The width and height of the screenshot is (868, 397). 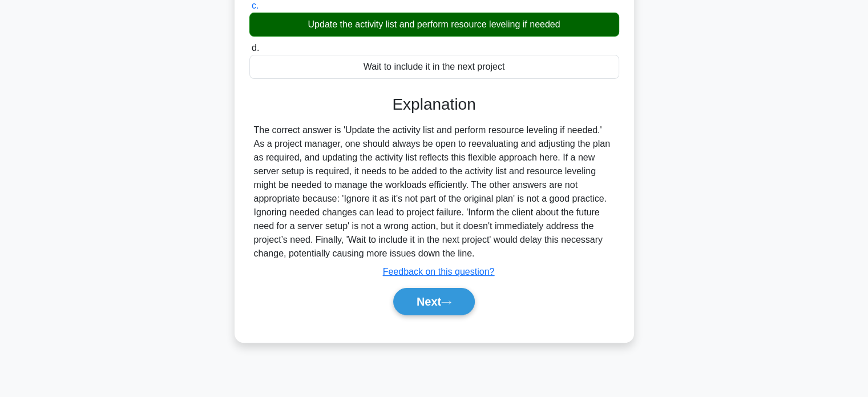 I want to click on u: Feedback on this question?, so click(x=439, y=271).